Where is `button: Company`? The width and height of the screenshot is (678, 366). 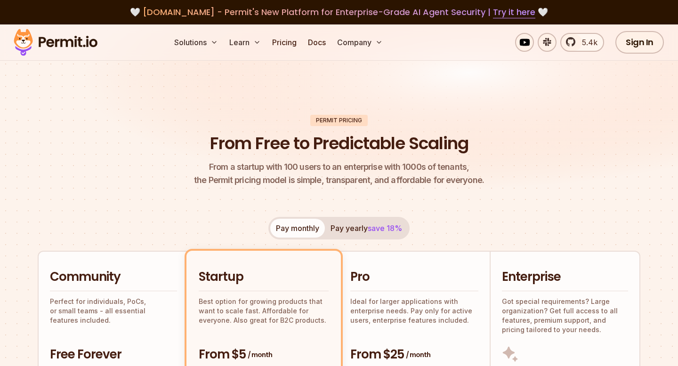 button: Company is located at coordinates (360, 42).